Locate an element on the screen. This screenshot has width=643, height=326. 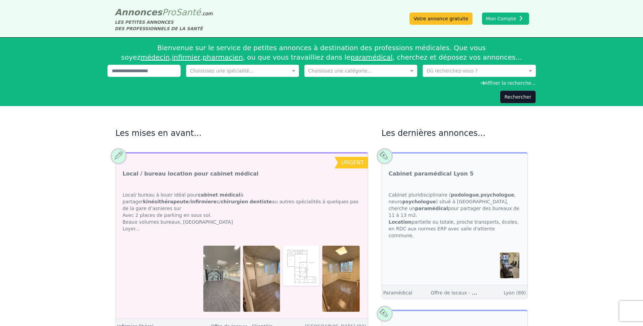
a: Paramédical is located at coordinates (398, 293).